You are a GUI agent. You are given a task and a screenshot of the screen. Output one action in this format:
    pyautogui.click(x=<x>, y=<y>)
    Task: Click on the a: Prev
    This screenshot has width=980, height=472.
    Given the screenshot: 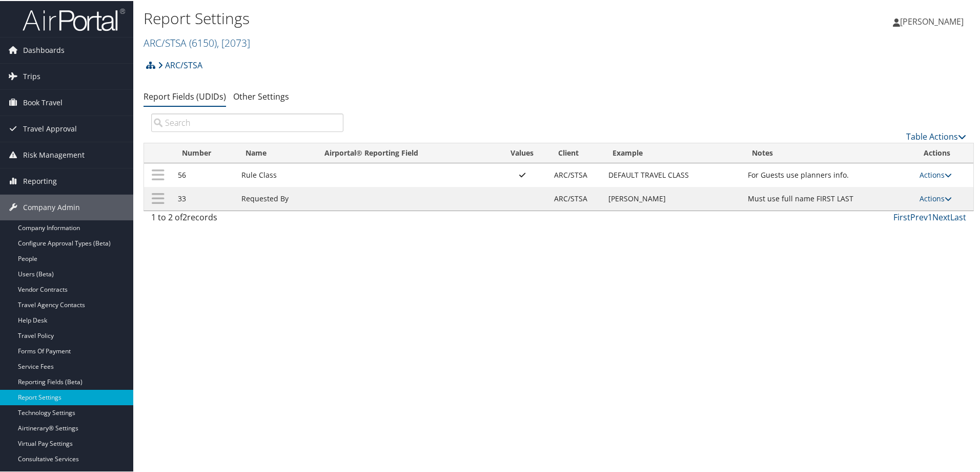 What is the action you would take?
    pyautogui.click(x=919, y=216)
    